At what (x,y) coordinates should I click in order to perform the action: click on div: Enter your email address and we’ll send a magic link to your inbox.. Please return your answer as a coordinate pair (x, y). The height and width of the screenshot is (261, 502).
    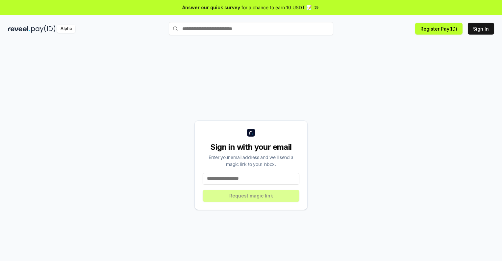
    Looking at the image, I should click on (251, 161).